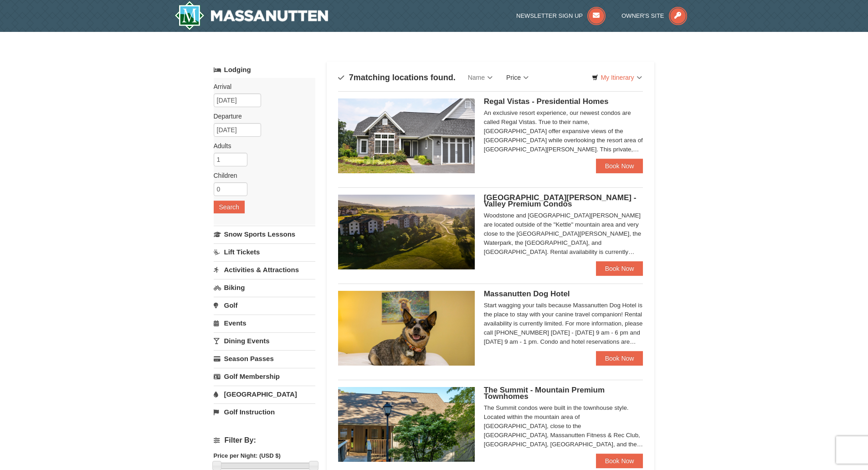  I want to click on label: Adults, so click(261, 146).